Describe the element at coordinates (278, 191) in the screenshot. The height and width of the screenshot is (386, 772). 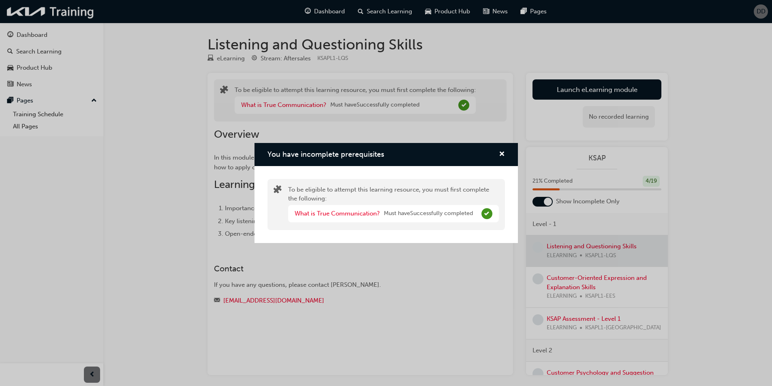
I see `span: puzzle-icon` at that location.